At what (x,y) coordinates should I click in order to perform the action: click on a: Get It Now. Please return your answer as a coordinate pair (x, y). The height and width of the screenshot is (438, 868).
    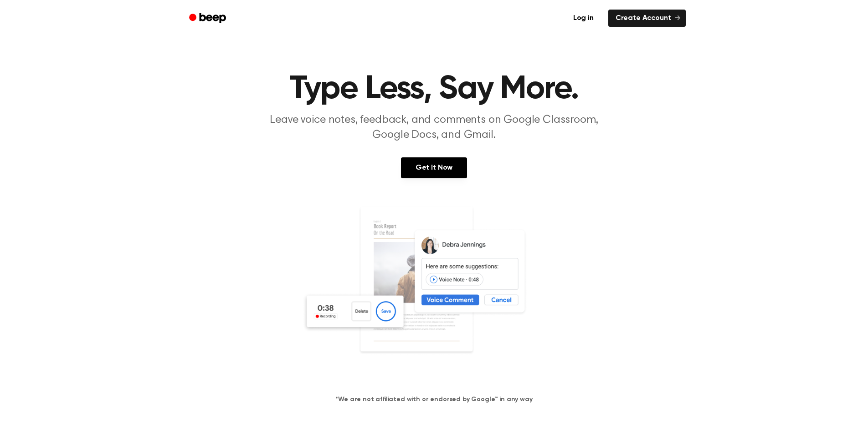
    Looking at the image, I should click on (434, 168).